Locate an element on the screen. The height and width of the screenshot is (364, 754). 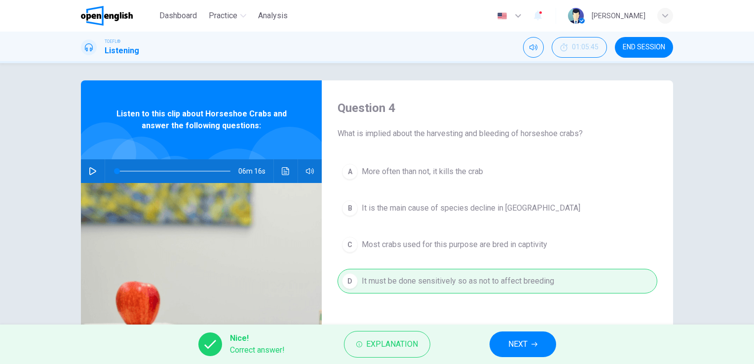
button: NEXT is located at coordinates (523, 345).